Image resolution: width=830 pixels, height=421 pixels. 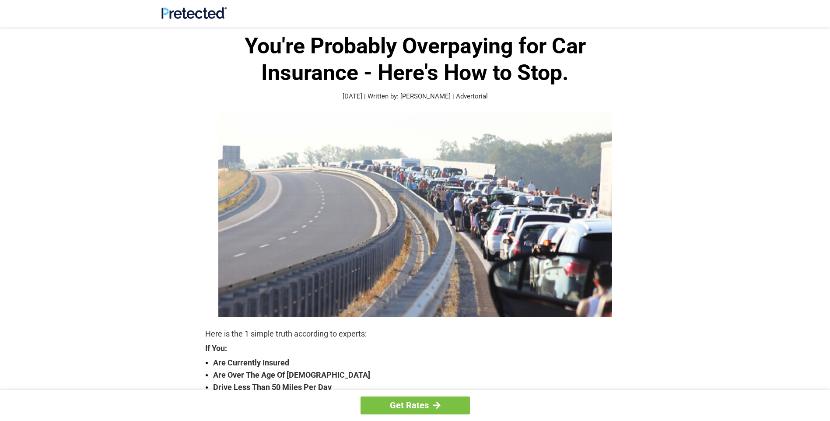 What do you see at coordinates (415, 405) in the screenshot?
I see `a: Get Rates` at bounding box center [415, 405].